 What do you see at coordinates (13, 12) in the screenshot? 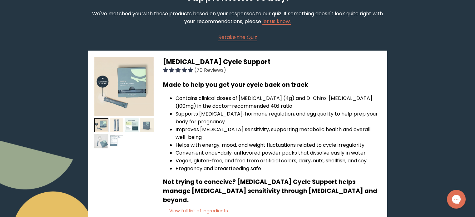
I see `button: Gorgias live chat` at bounding box center [13, 12].